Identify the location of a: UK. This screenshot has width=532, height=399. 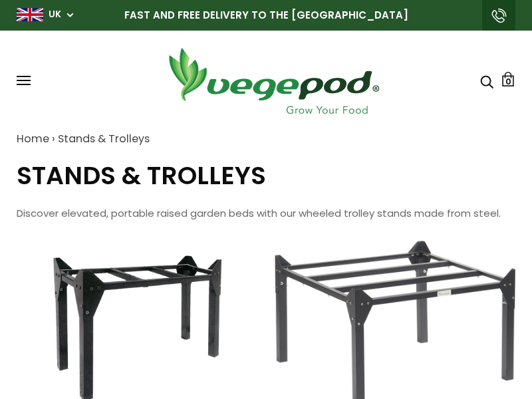
(54, 15).